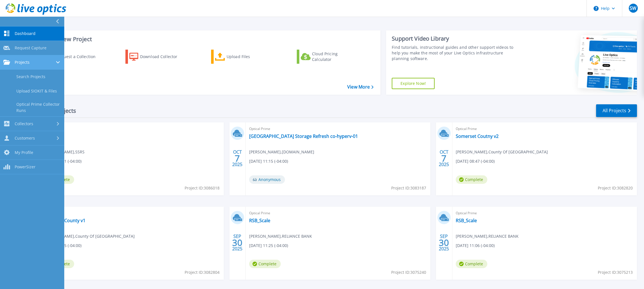  Describe the element at coordinates (163, 57) in the screenshot. I see `div: Download Collector` at that location.